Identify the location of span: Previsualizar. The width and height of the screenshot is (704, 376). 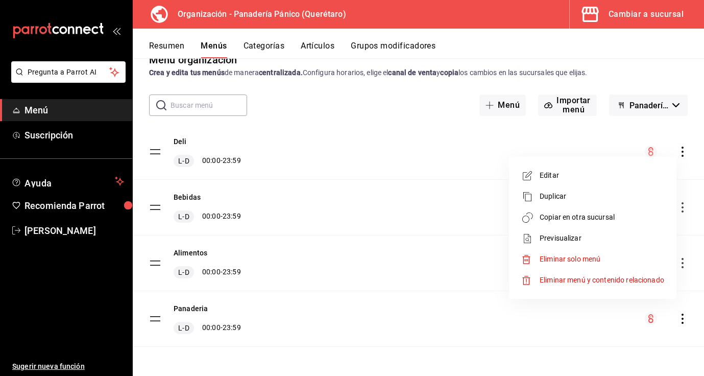
(602, 238).